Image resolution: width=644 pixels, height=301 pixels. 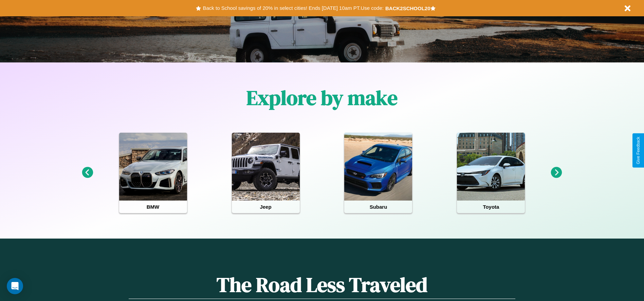 What do you see at coordinates (378, 207) in the screenshot?
I see `h4: Subaru` at bounding box center [378, 207].